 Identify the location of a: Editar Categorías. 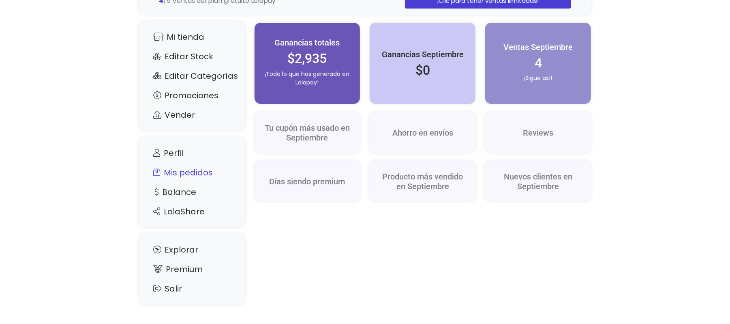
(192, 76).